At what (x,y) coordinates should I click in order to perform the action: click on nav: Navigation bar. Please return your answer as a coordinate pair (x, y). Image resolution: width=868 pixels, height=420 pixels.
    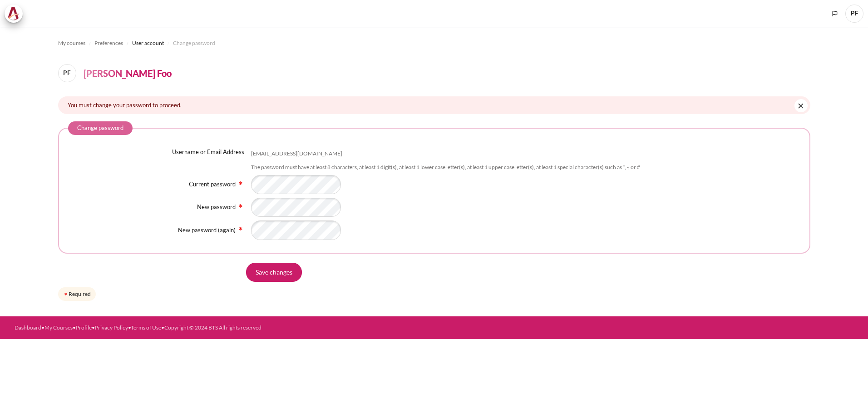
    Looking at the image, I should click on (434, 43).